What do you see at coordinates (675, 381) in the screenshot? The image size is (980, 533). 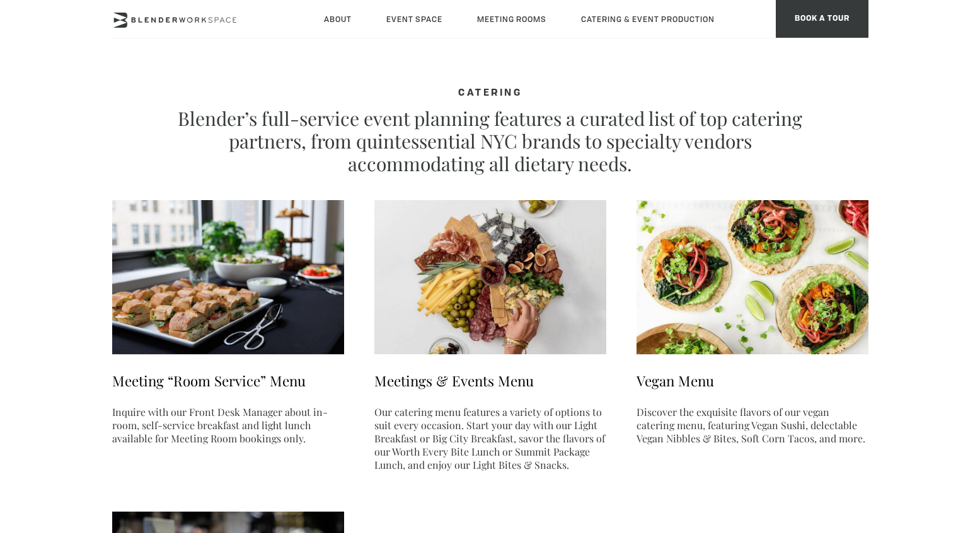 I see `a: Vegan Menu` at bounding box center [675, 381].